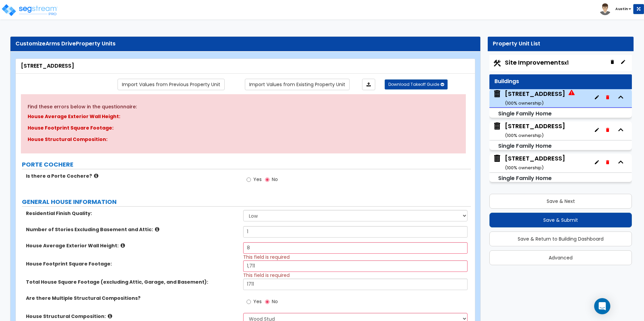 The image size is (644, 321). What do you see at coordinates (414, 84) in the screenshot?
I see `span: Download Takeoff Guide` at bounding box center [414, 84].